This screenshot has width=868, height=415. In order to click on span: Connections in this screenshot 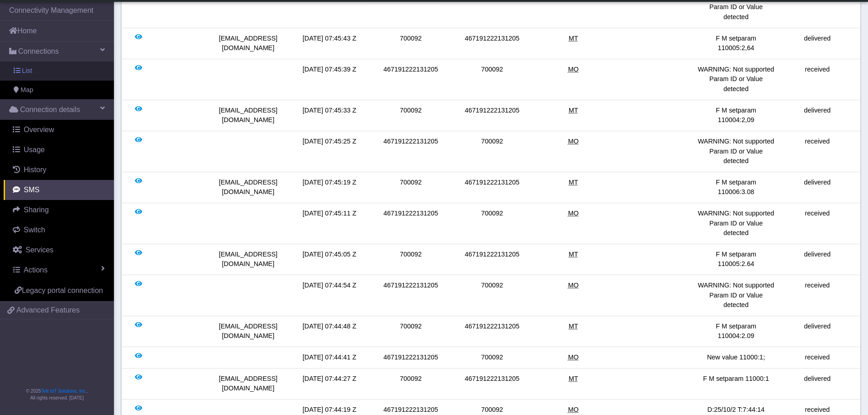, I will do `click(38, 52)`.